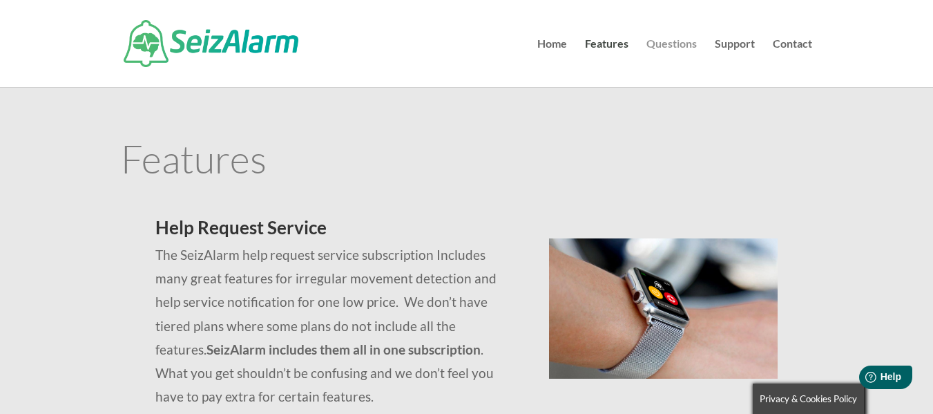 The image size is (933, 414). I want to click on img: seizalarm-on-wrist, so click(663, 308).